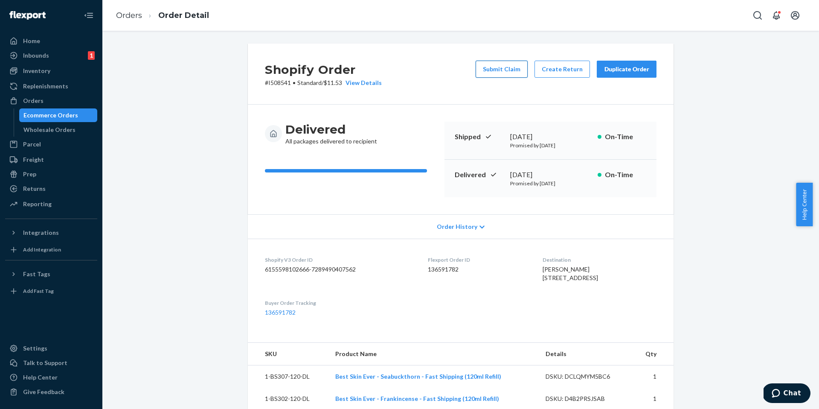 The image size is (819, 409). Describe the element at coordinates (478, 259) in the screenshot. I see `dt: Flexport Order ID` at that location.